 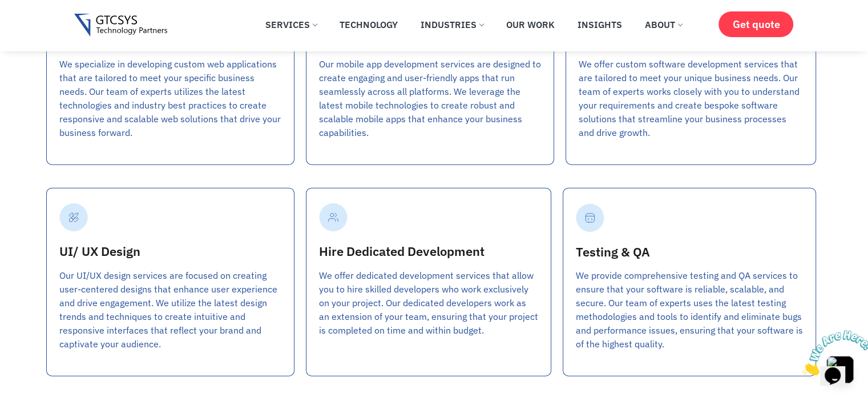 What do you see at coordinates (368, 24) in the screenshot?
I see `a: Technology` at bounding box center [368, 24].